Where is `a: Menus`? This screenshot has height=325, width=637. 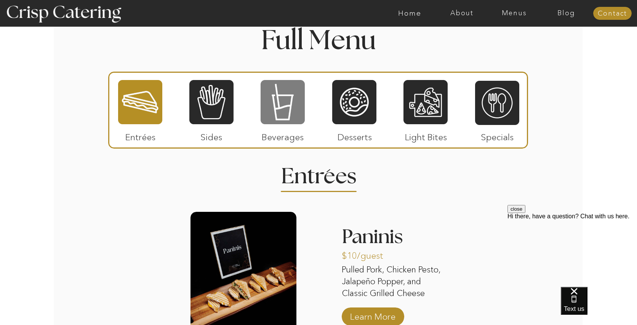 a: Menus is located at coordinates (514, 13).